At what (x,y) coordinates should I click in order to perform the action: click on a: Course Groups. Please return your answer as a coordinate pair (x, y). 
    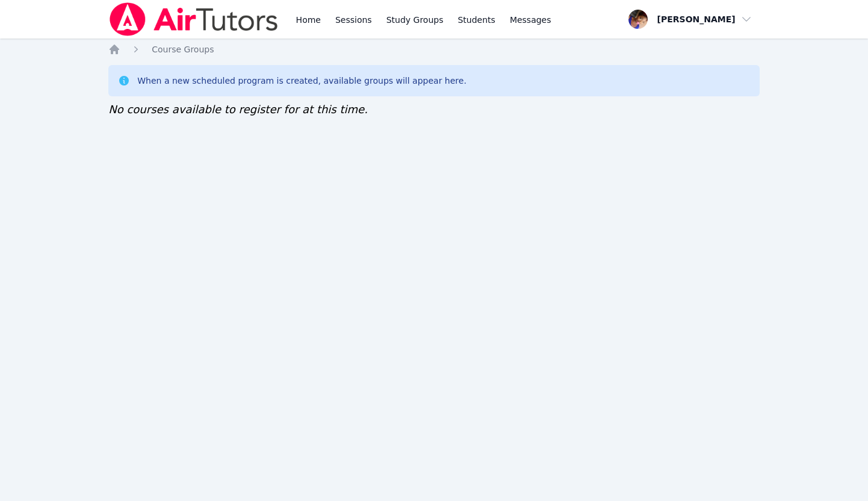
    Looking at the image, I should click on (182, 50).